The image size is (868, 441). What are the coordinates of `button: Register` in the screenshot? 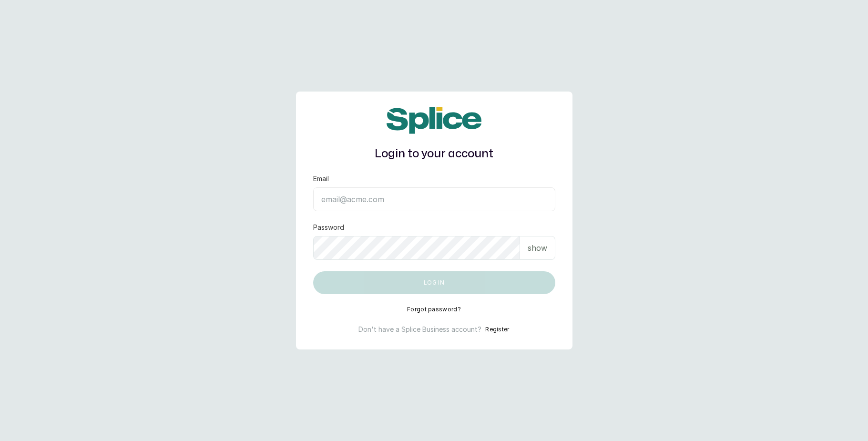 It's located at (497, 329).